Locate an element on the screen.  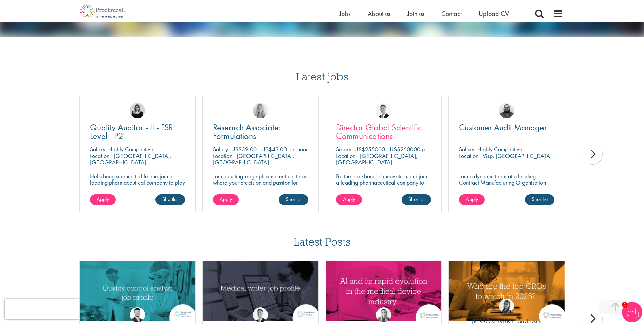
a: Ashley Bennett is located at coordinates (507, 110).